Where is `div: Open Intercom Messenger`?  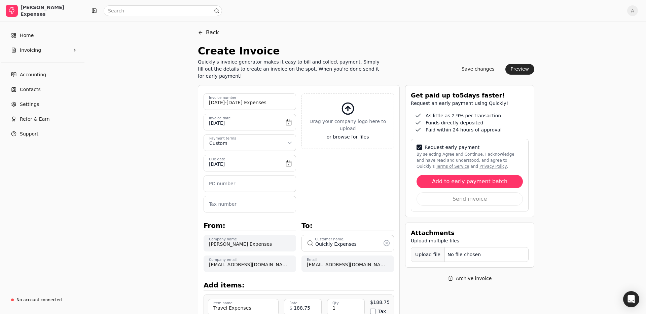 div: Open Intercom Messenger is located at coordinates (632, 300).